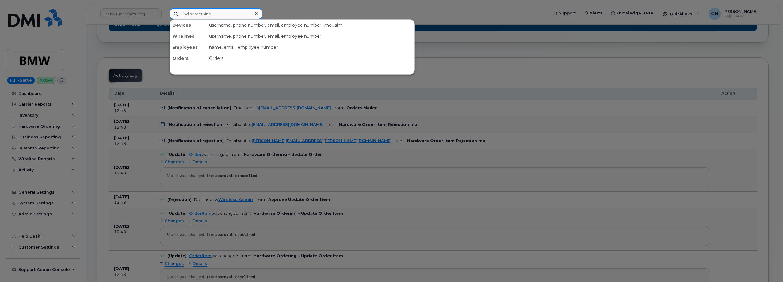  Describe the element at coordinates (311, 36) in the screenshot. I see `div: username, phone number, email, employee number` at that location.